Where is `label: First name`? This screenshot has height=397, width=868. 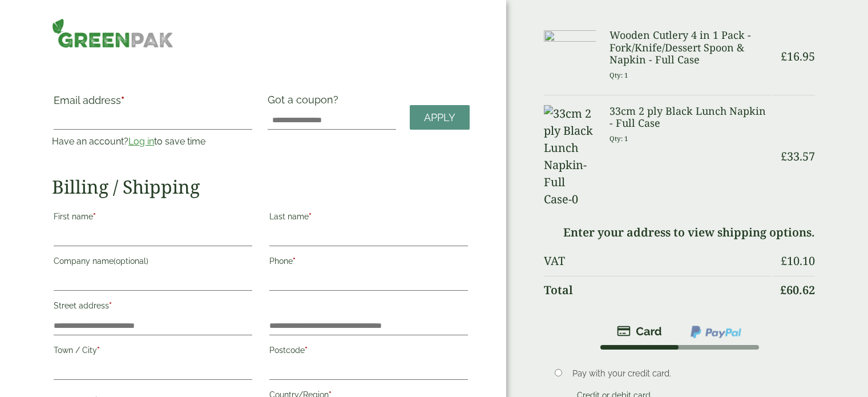 label: First name is located at coordinates (153, 218).